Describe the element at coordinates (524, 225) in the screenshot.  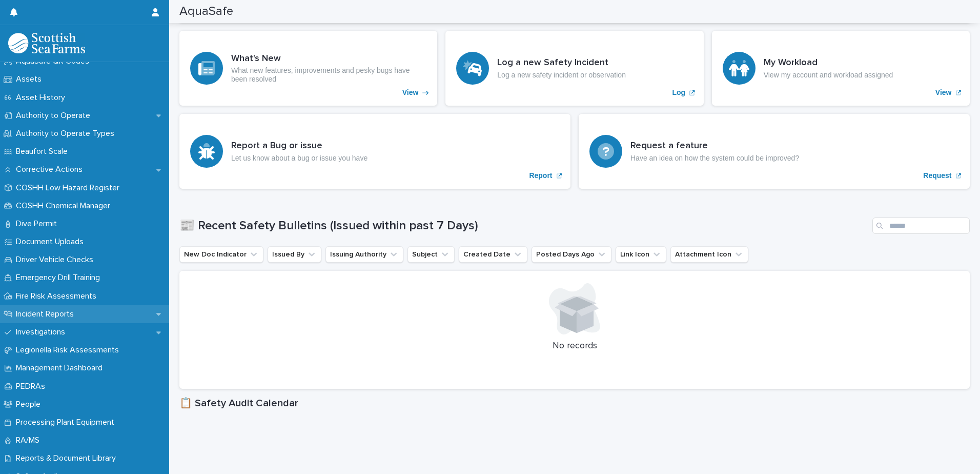
I see `h1: 📰 Recent Safety Bulletins (Issued within past 7 Days)` at that location.